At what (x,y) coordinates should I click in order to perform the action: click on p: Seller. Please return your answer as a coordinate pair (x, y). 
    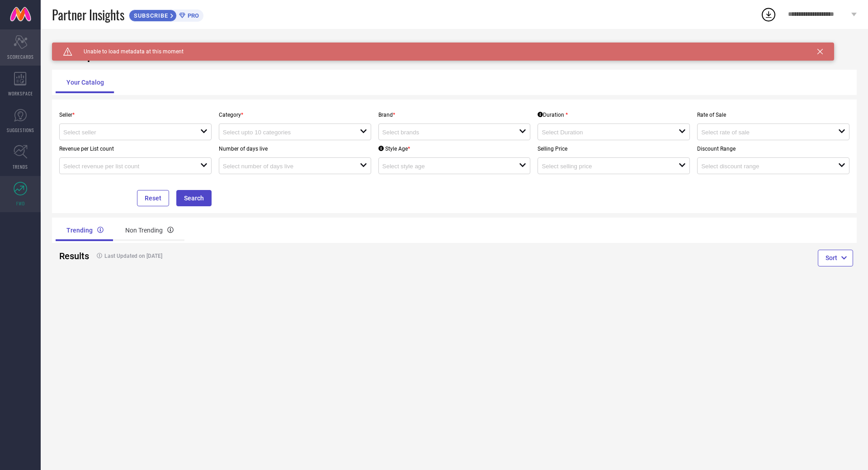
    Looking at the image, I should click on (135, 115).